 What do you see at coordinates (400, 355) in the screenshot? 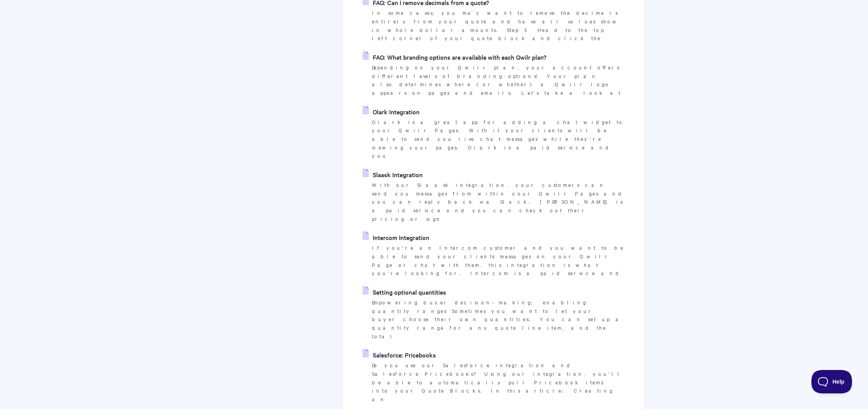
I see `a: Salesforce: Pricebooks` at bounding box center [400, 355].